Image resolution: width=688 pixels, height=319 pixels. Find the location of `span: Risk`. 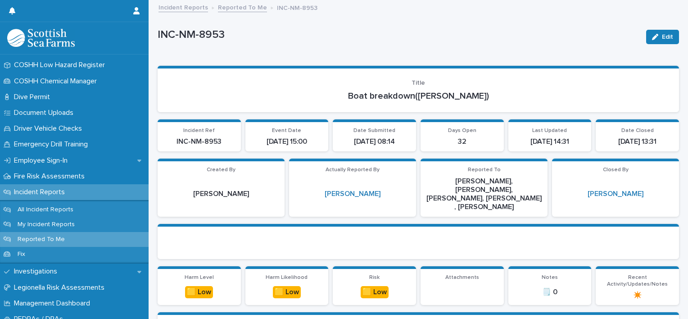

span: Risk is located at coordinates (374, 277).